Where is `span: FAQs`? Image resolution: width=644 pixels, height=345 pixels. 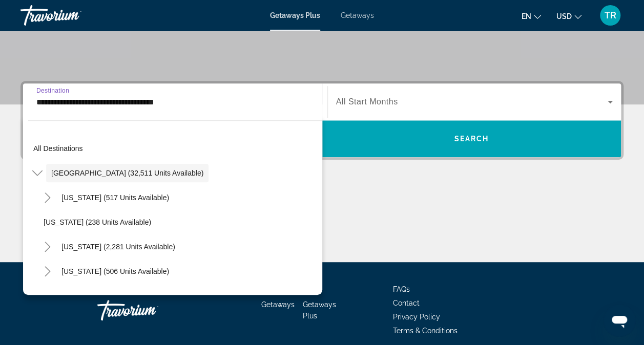 span: FAQs is located at coordinates (401, 289).